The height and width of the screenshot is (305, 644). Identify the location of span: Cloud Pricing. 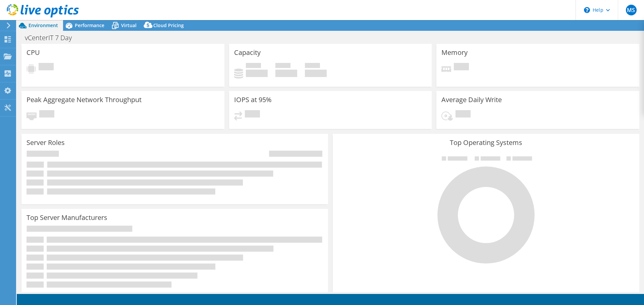
(169, 25).